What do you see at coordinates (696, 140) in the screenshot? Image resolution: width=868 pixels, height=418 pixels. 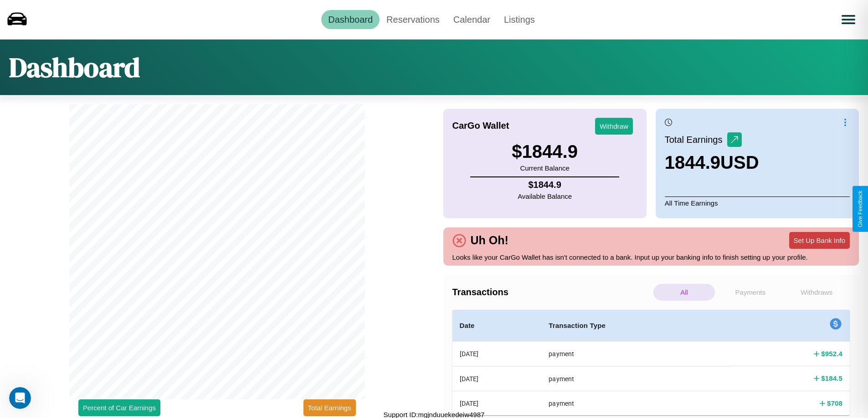 I see `p: Total Earnings` at bounding box center [696, 140].